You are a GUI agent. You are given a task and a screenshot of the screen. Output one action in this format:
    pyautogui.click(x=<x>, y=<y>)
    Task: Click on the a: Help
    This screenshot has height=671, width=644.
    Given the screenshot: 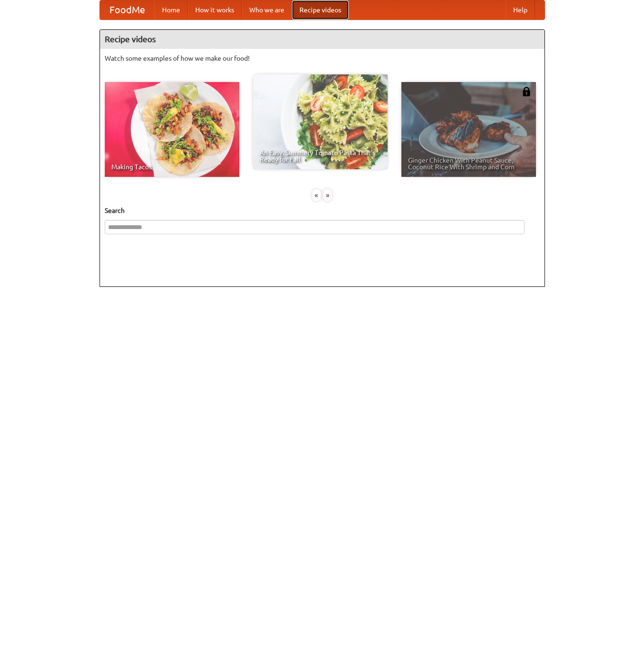 What is the action you would take?
    pyautogui.click(x=520, y=10)
    